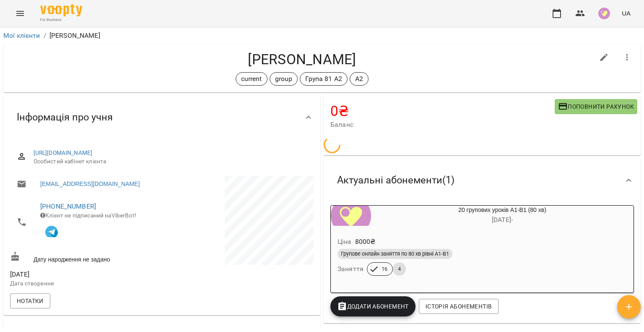 The height and width of the screenshot is (332, 644). Describe the element at coordinates (459, 306) in the screenshot. I see `button: Історія абонементів` at that location.